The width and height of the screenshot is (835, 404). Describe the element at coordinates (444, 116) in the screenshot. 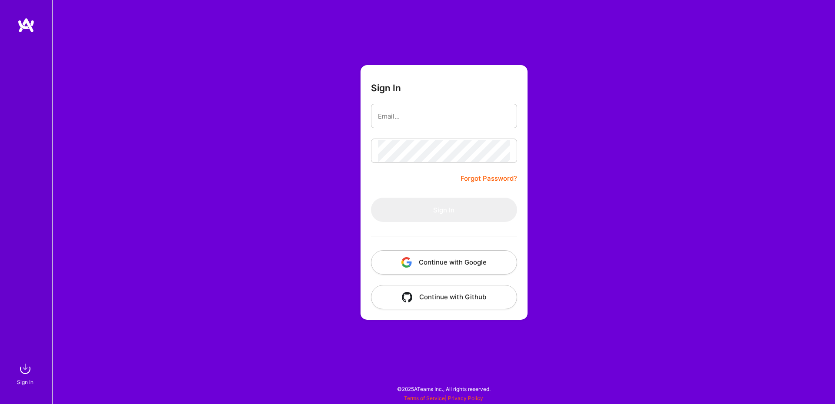

I see `input: Email...` at that location.